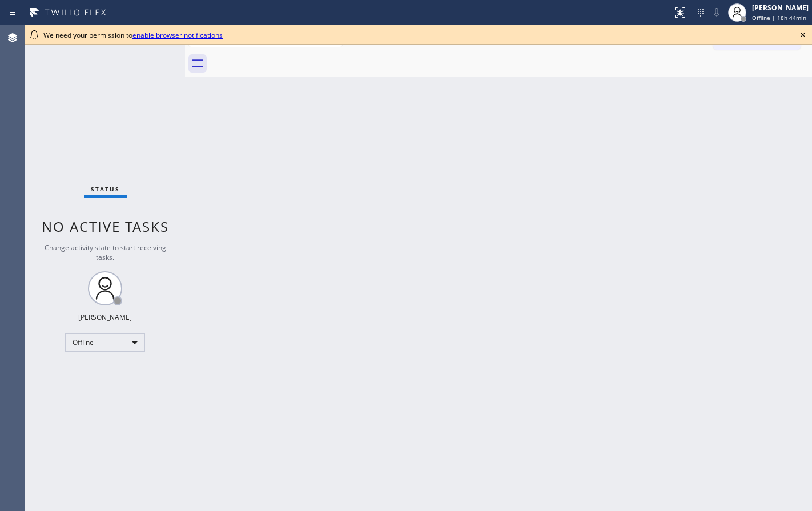 The height and width of the screenshot is (511, 812). I want to click on span: Offline | 18h 44min, so click(779, 18).